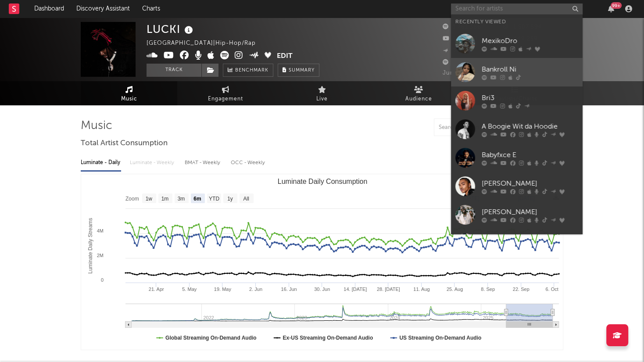 The image size is (644, 362). I want to click on text: Luminate Daily Consumption, so click(322, 181).